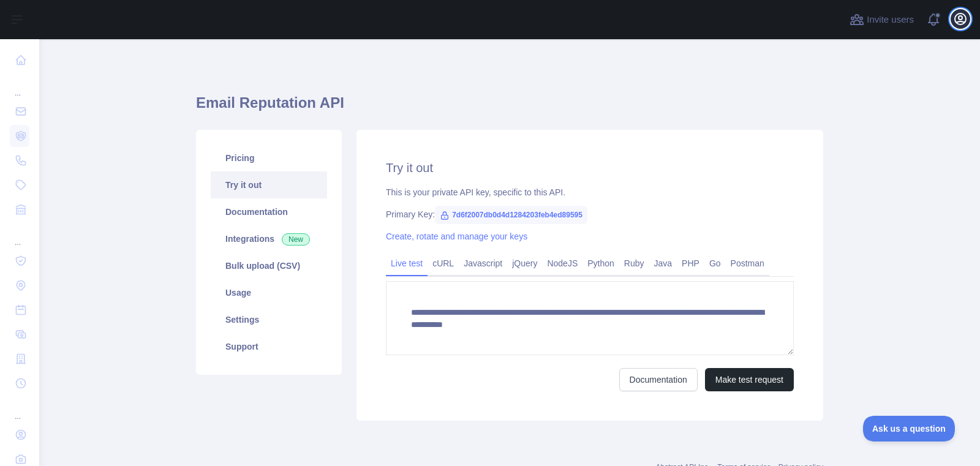  What do you see at coordinates (510, 108) in the screenshot?
I see `h1: Email Reputation API` at bounding box center [510, 108].